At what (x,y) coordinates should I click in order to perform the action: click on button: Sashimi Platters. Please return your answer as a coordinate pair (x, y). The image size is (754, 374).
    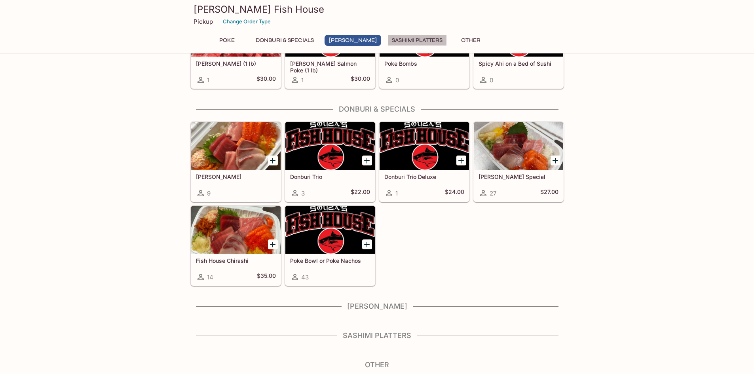
    Looking at the image, I should click on (417, 40).